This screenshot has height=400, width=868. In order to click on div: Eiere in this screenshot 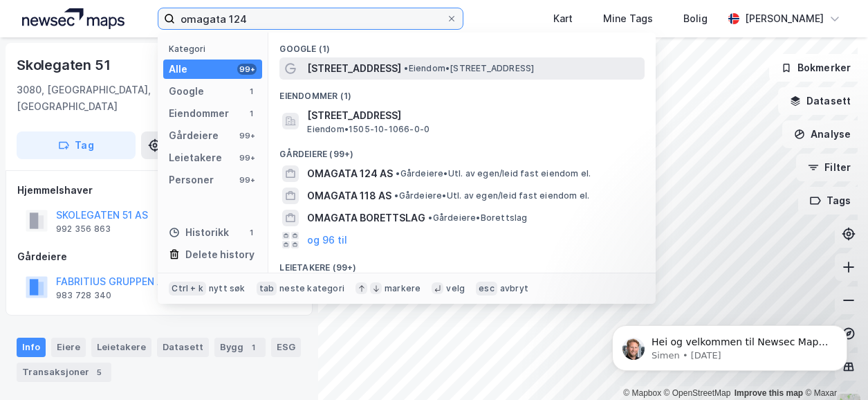, I will do `click(69, 347)`.